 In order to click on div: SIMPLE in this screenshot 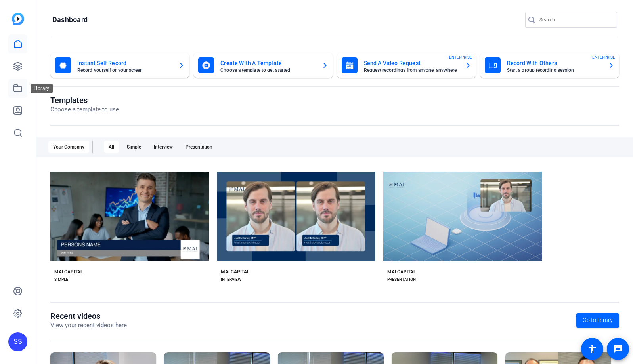, I will do `click(61, 280)`.